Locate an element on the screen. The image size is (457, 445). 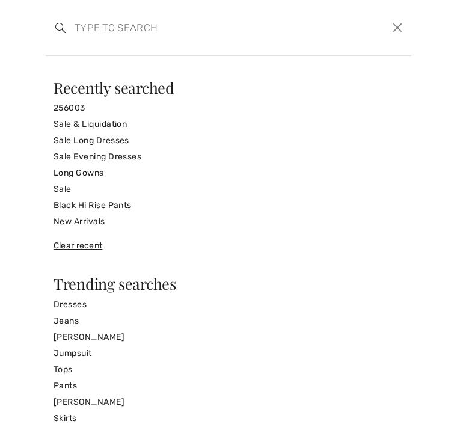
button: Close is located at coordinates (398, 28).